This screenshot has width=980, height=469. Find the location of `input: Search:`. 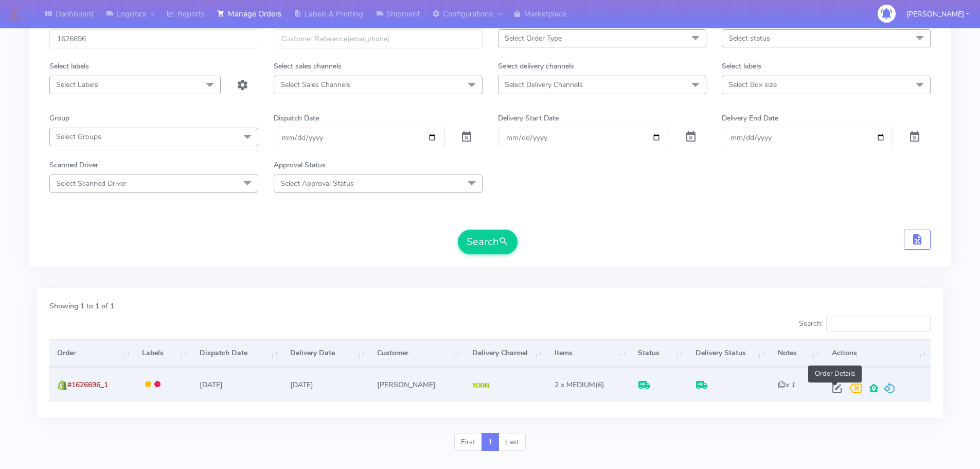

input: Search: is located at coordinates (878, 324).